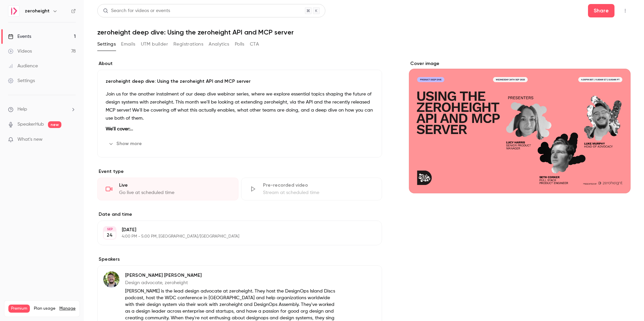  Describe the element at coordinates (42, 109) in the screenshot. I see `li: help-dropdown-opener` at that location.